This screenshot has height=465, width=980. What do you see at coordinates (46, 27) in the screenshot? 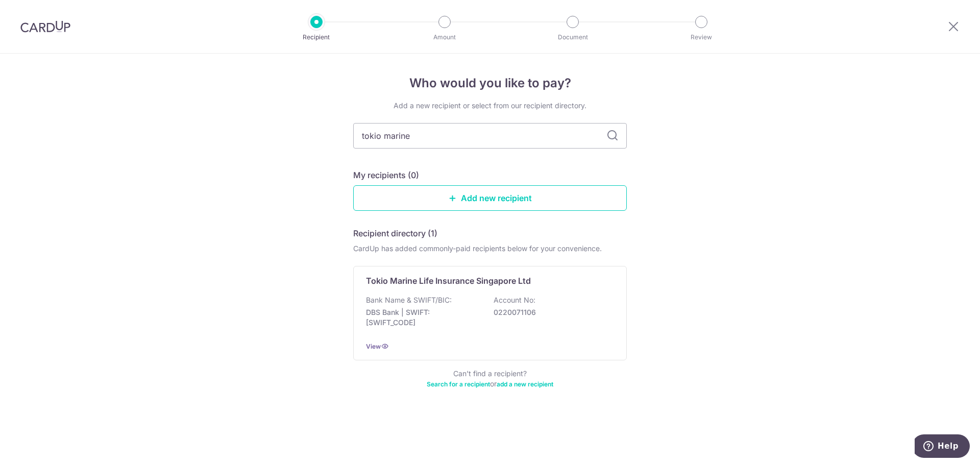
I see `img: CardUp` at bounding box center [46, 27].